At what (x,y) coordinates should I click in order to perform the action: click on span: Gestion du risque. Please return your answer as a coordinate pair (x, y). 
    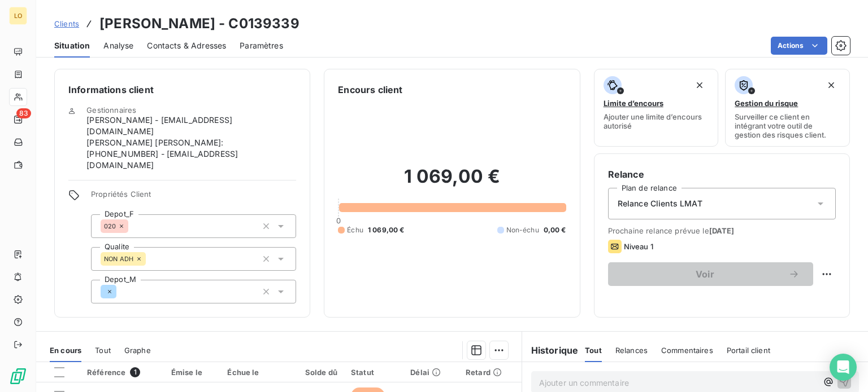
    Looking at the image, I should click on (766, 103).